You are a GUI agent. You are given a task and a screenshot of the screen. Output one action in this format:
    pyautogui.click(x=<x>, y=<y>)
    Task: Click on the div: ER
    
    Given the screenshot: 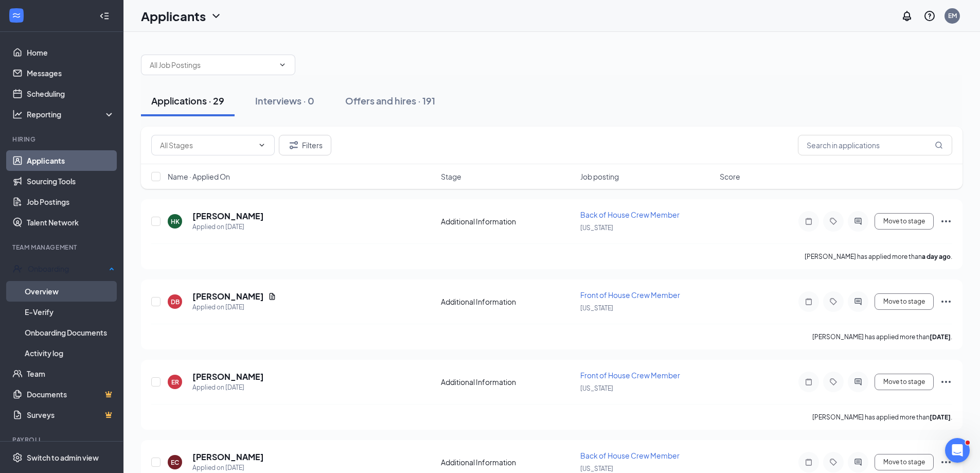 What is the action you would take?
    pyautogui.click(x=175, y=382)
    